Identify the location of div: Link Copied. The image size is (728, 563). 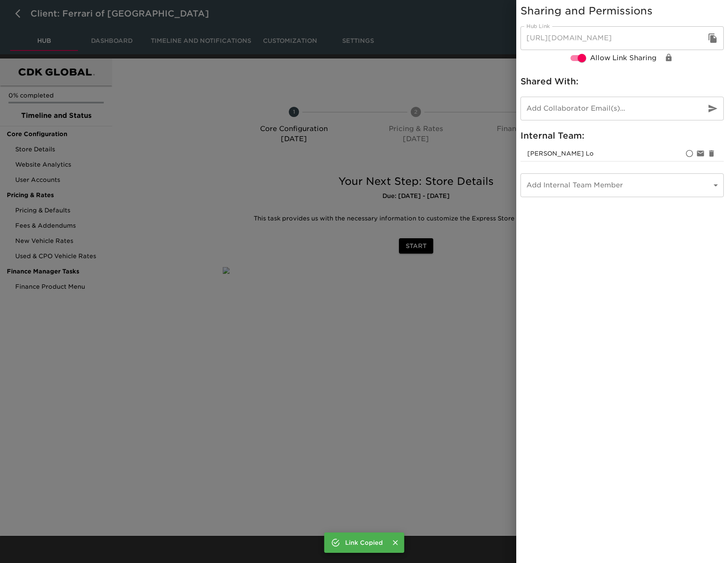
(364, 542).